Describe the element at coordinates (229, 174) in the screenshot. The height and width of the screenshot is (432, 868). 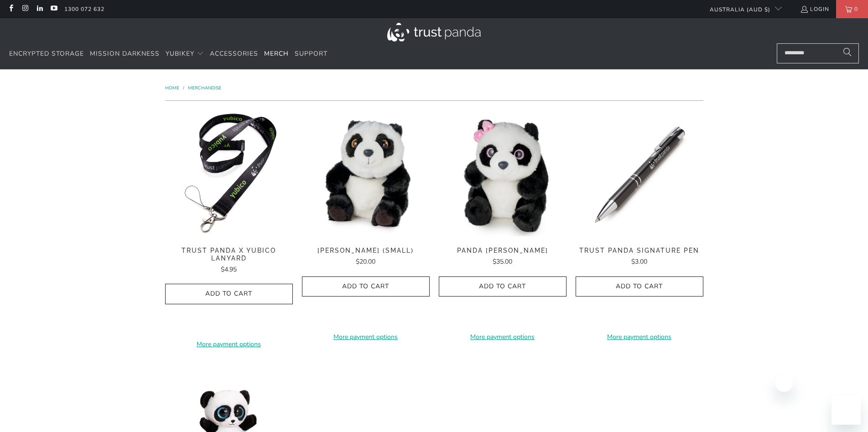
I see `a: Trust Panda Yubico Lanyard - Trust Panda` at that location.